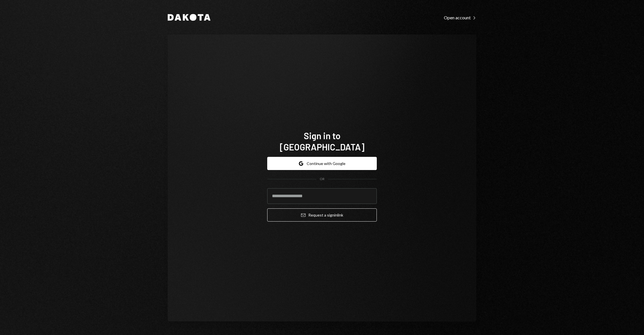 The image size is (644, 335). Describe the element at coordinates (322, 214) in the screenshot. I see `button: Request a signinlink` at that location.